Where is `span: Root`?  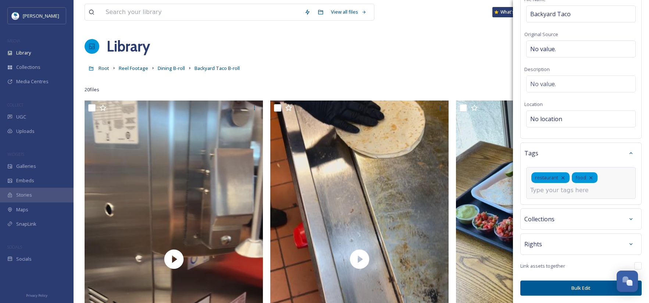 span: Root is located at coordinates (104, 68).